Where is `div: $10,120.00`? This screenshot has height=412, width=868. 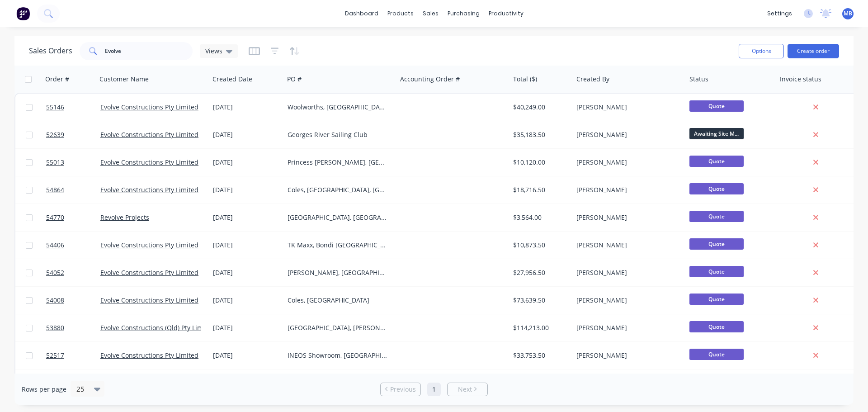
div: $10,120.00 is located at coordinates (540, 163).